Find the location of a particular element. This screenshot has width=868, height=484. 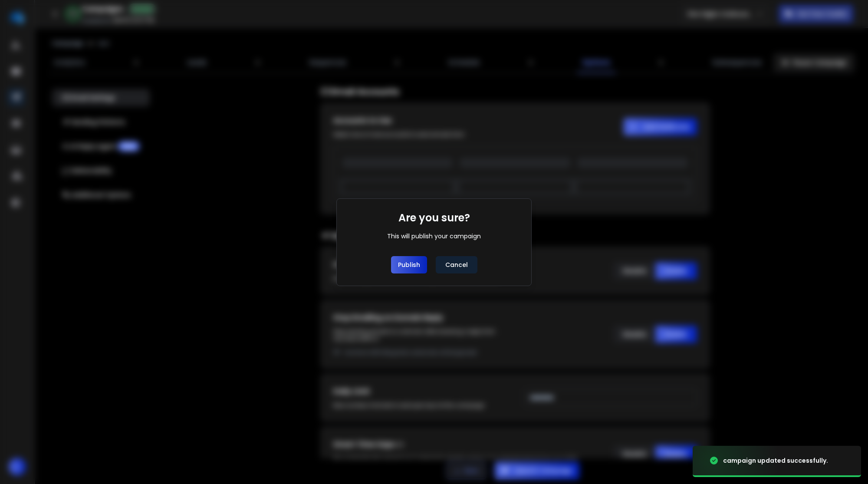

h1: Are you sure? is located at coordinates (434, 218).